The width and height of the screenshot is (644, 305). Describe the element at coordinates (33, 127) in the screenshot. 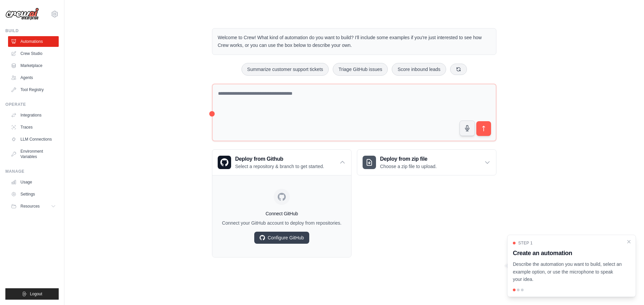

I see `a: Traces` at that location.